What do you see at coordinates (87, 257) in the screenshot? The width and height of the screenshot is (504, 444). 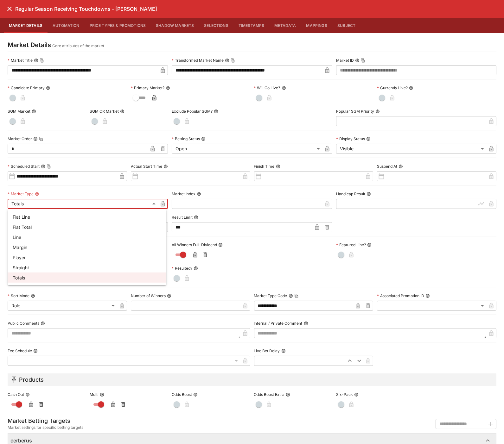 I see `li: Player` at bounding box center [87, 257].